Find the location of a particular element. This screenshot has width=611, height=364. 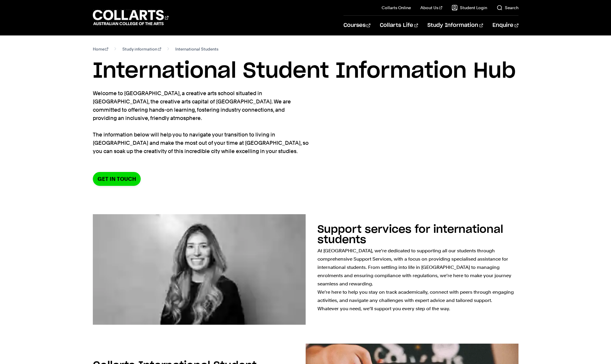

span: International Students is located at coordinates (197, 49).